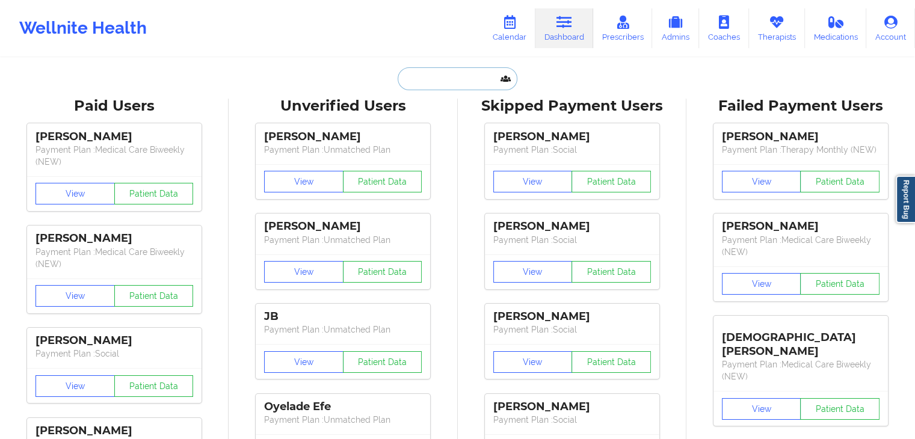 The height and width of the screenshot is (439, 915). I want to click on a: Calendar, so click(510, 28).